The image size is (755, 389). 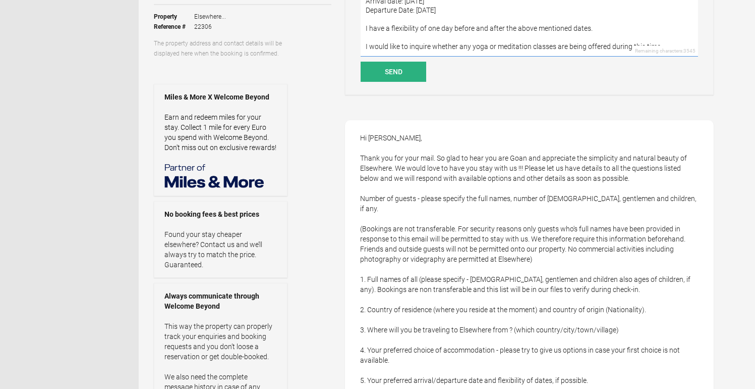 I want to click on strong: Reference #, so click(x=174, y=27).